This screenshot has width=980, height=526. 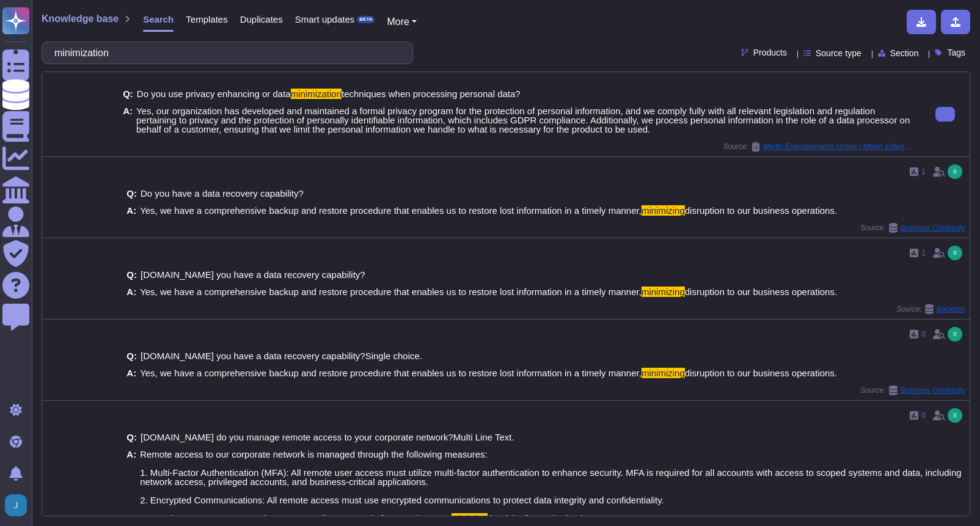 What do you see at coordinates (221, 193) in the screenshot?
I see `span: Do you have a data recovery capability?` at bounding box center [221, 193].